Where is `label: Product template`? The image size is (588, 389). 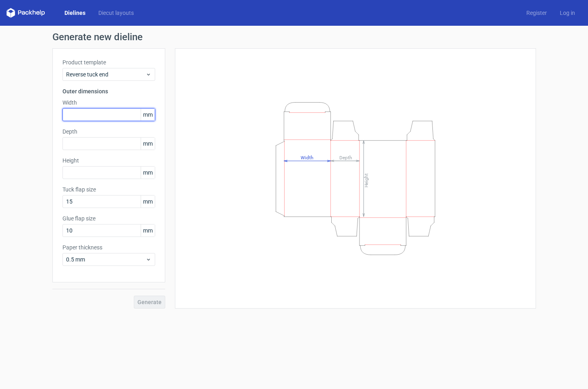
label: Product template is located at coordinates (109, 62).